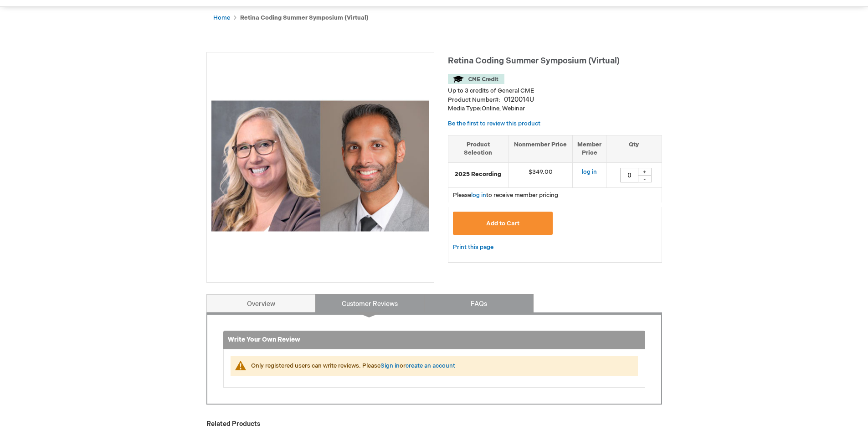  Describe the element at coordinates (479, 303) in the screenshot. I see `a: FAQs` at that location.